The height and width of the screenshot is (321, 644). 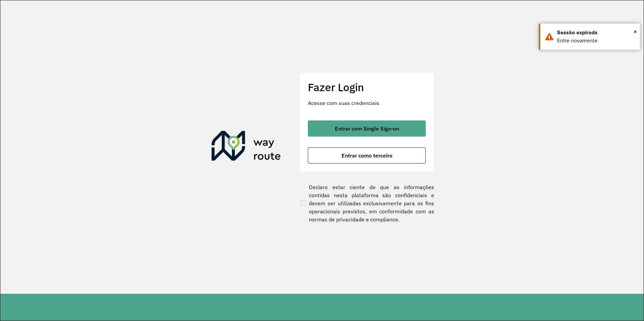 What do you see at coordinates (596, 41) in the screenshot?
I see `div: Entre novamente` at bounding box center [596, 41].